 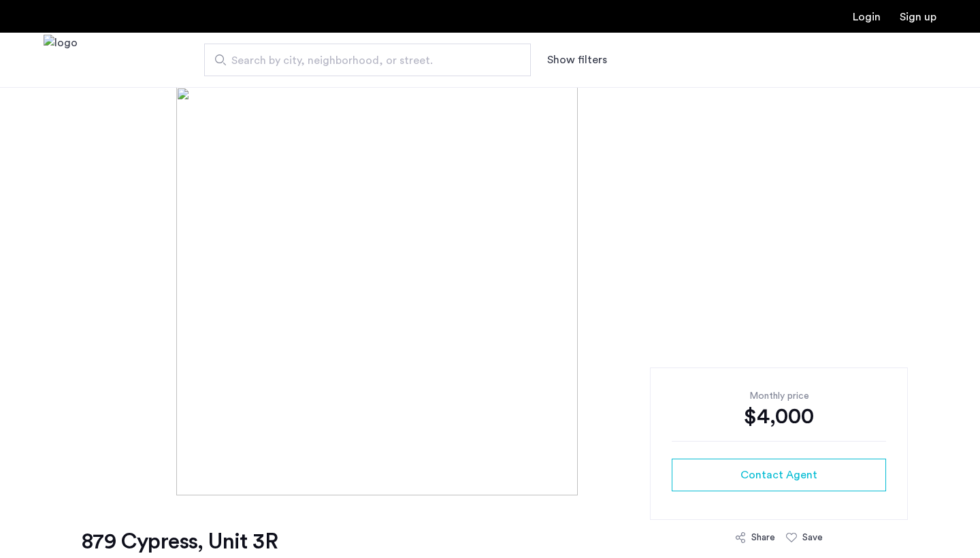 What do you see at coordinates (866, 17) in the screenshot?
I see `a: Login` at bounding box center [866, 17].